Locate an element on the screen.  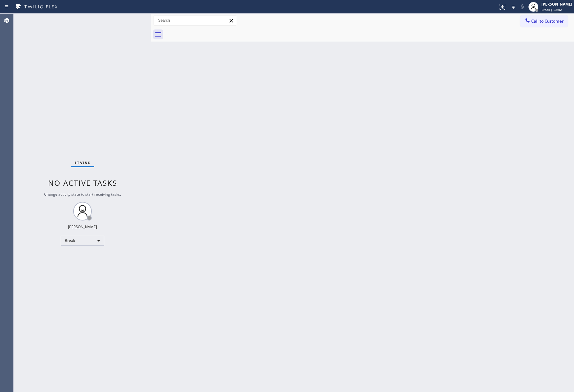
button: Call to Customer is located at coordinates (544, 21).